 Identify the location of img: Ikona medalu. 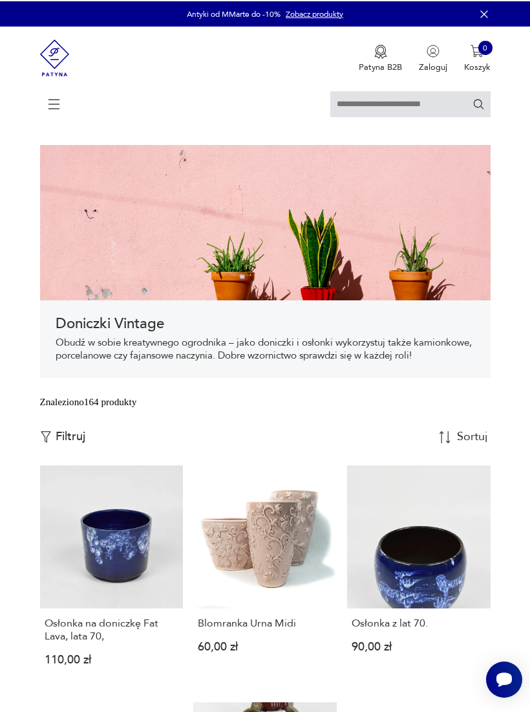
(381, 50).